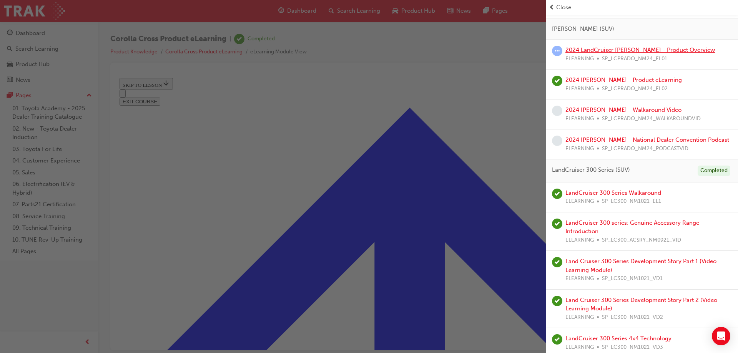  I want to click on span: prev-icon, so click(552, 7).